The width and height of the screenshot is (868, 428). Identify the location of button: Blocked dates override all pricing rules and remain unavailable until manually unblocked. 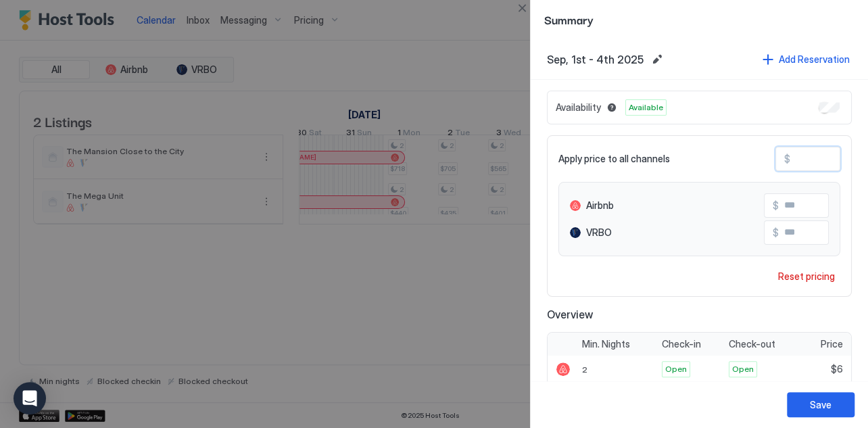
(612, 108).